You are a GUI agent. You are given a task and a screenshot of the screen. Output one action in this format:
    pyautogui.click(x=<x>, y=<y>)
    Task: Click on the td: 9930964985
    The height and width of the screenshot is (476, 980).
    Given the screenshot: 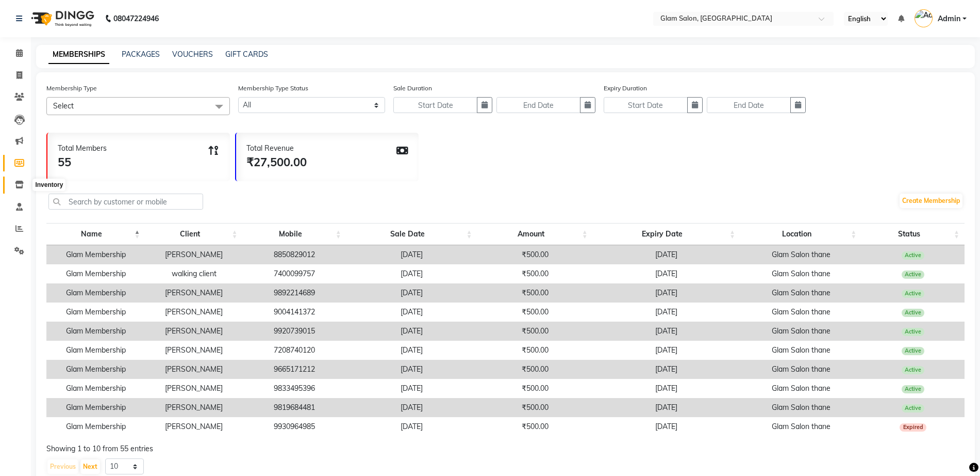 What is the action you would take?
    pyautogui.click(x=294, y=426)
    